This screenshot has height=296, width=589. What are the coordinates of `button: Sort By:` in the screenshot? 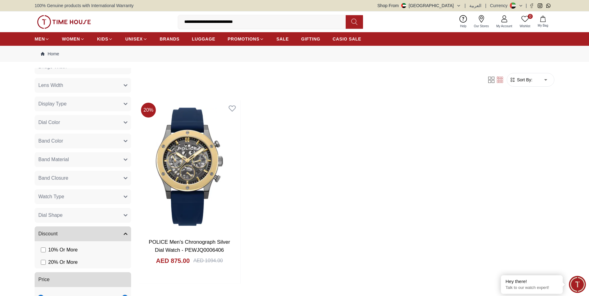 It's located at (521, 80).